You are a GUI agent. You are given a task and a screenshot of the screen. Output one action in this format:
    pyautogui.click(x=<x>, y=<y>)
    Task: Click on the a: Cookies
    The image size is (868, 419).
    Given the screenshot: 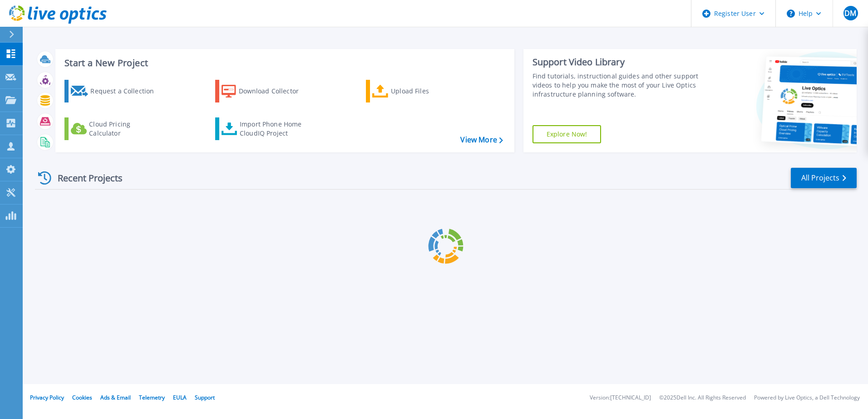 What is the action you would take?
    pyautogui.click(x=82, y=398)
    